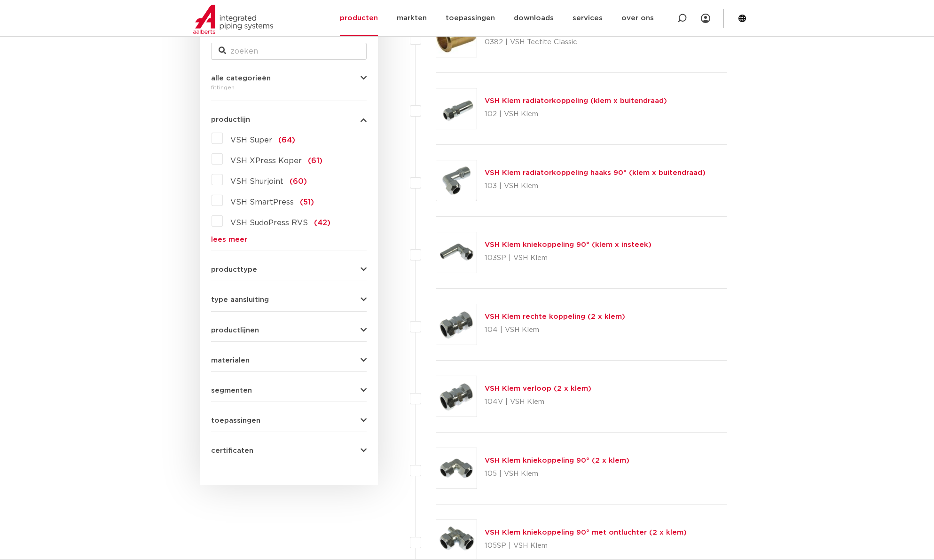  Describe the element at coordinates (298, 181) in the screenshot. I see `span: (60)` at that location.